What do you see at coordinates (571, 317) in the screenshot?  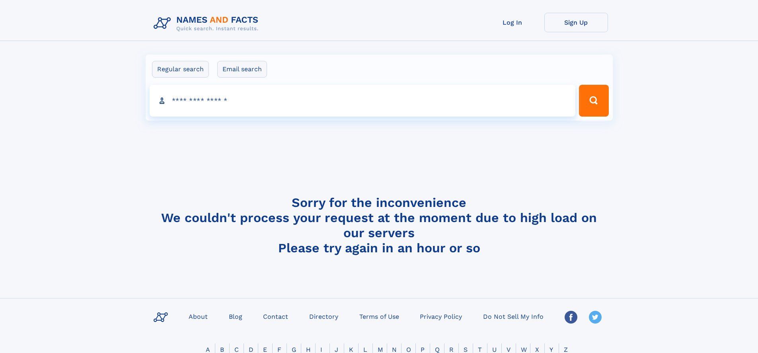 I see `img: Facebook` at bounding box center [571, 317].